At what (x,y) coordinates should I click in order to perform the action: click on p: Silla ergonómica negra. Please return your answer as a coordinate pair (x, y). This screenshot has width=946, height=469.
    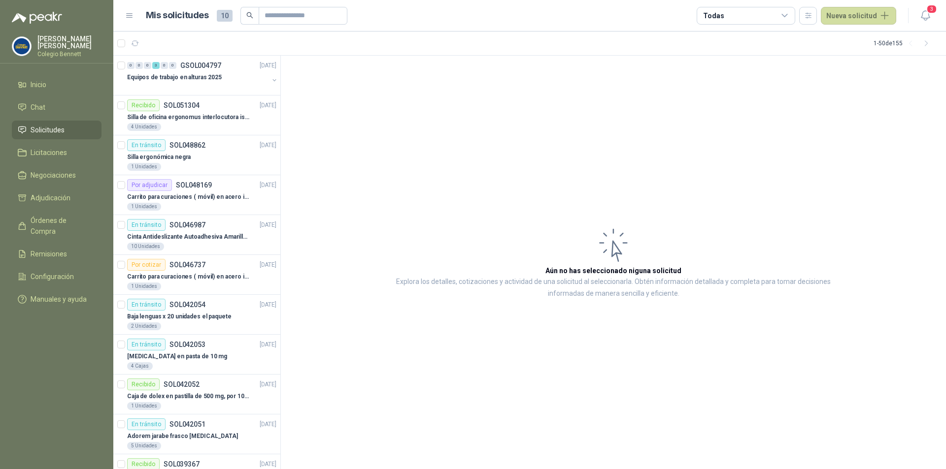
    Looking at the image, I should click on (159, 157).